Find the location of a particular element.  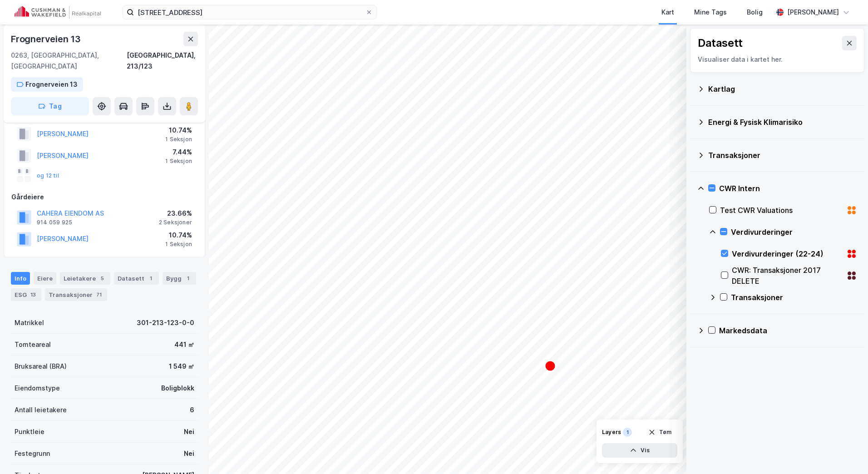

div: Eiere is located at coordinates (45, 279).